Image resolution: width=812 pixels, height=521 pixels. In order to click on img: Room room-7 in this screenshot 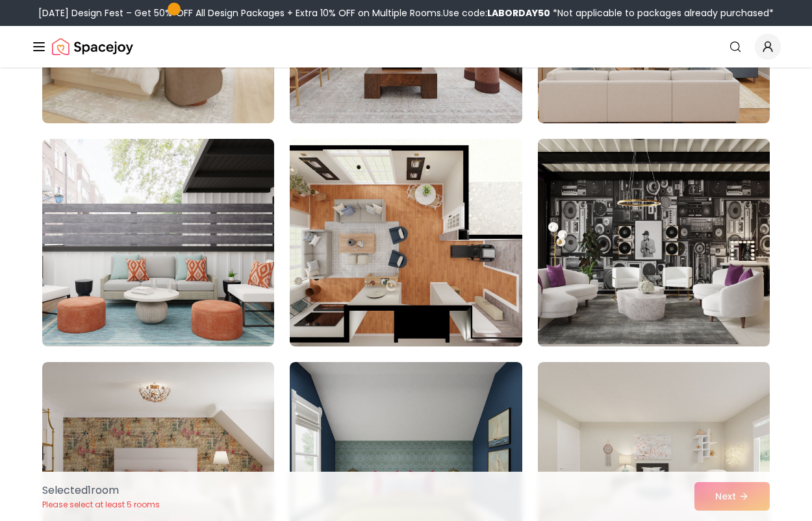, I will do `click(158, 243)`.